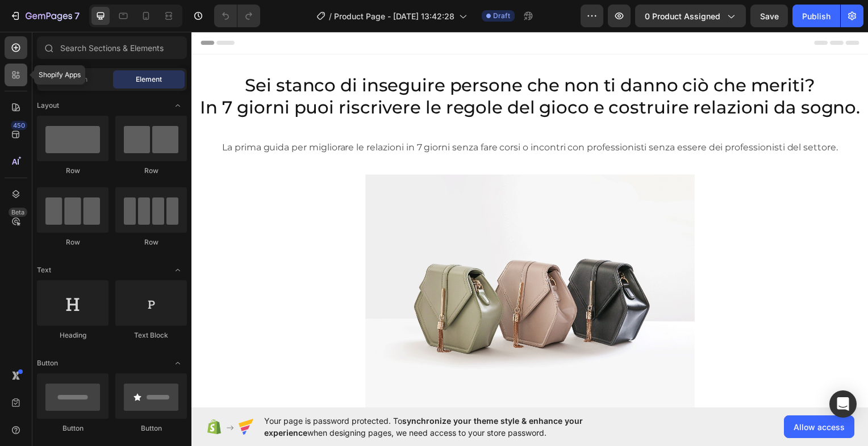  What do you see at coordinates (44, 16) in the screenshot?
I see `button: 7` at bounding box center [44, 16].